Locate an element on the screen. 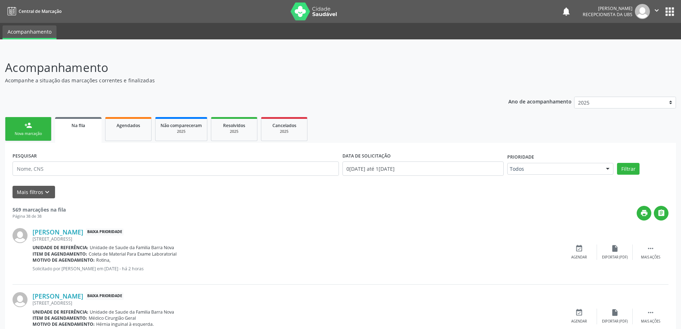 The width and height of the screenshot is (681, 329). span: Não compareceram is located at coordinates (181, 125).